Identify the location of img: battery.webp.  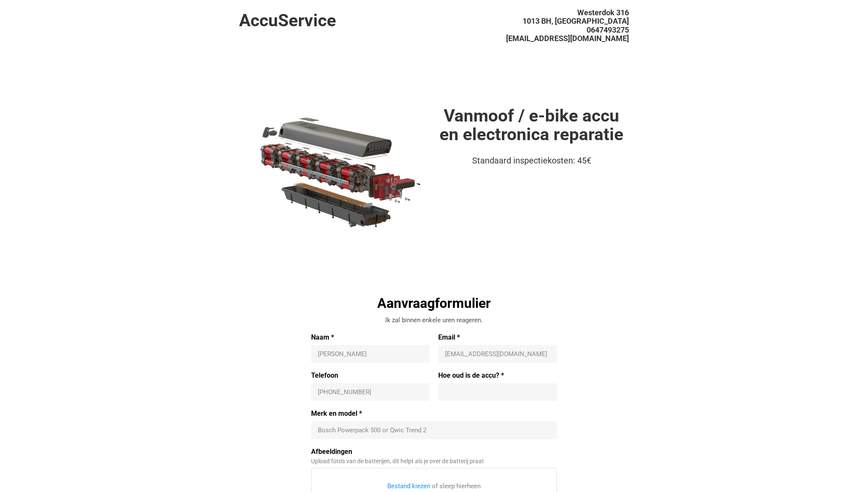
(336, 171).